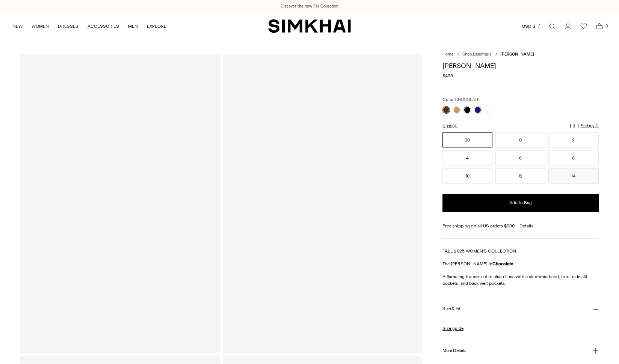 The height and width of the screenshot is (364, 619). Describe the element at coordinates (573, 176) in the screenshot. I see `button: 14` at that location.